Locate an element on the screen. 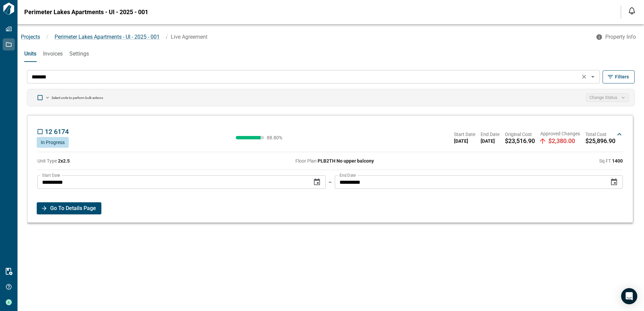 The width and height of the screenshot is (644, 311). strong: PLB2TH No upper balcony is located at coordinates (346, 161).